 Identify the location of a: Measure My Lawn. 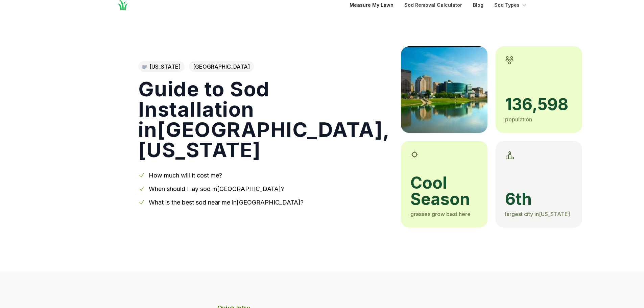
(372, 5).